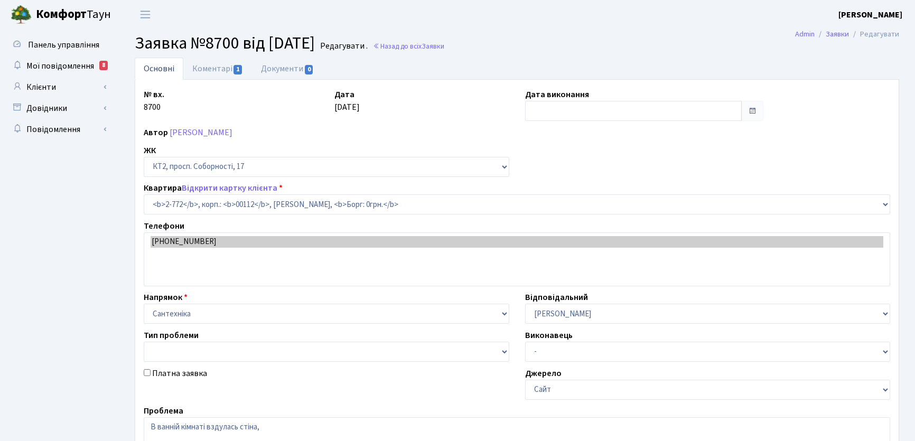  Describe the element at coordinates (557, 95) in the screenshot. I see `label: Дата виконання` at that location.